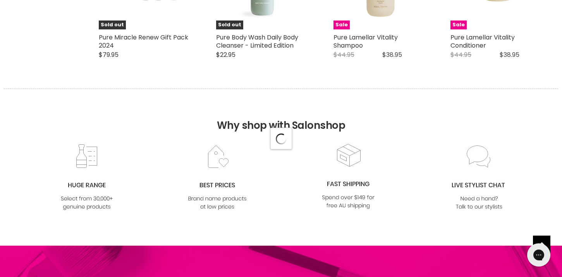 This screenshot has width=562, height=277. I want to click on img: chat_c0a1c8f7-3133-4fc6-855f-7264552747f6.jpg, so click(479, 178).